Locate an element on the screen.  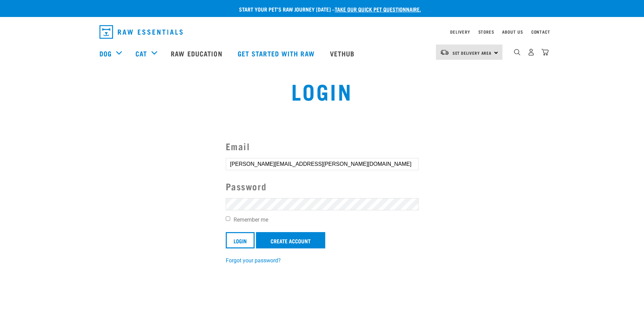
input: Remember me is located at coordinates (228, 219).